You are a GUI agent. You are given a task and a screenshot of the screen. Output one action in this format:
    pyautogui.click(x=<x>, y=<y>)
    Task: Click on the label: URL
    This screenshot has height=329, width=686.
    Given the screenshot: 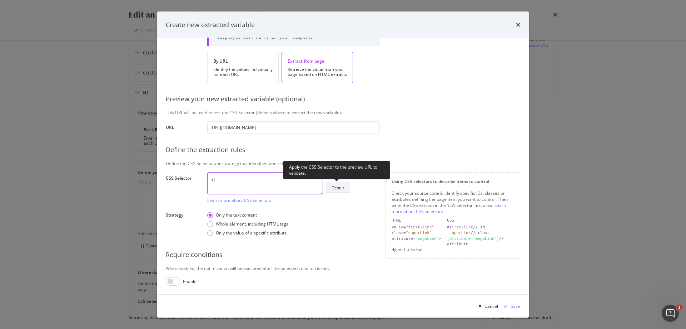 What is the action you would take?
    pyautogui.click(x=184, y=128)
    